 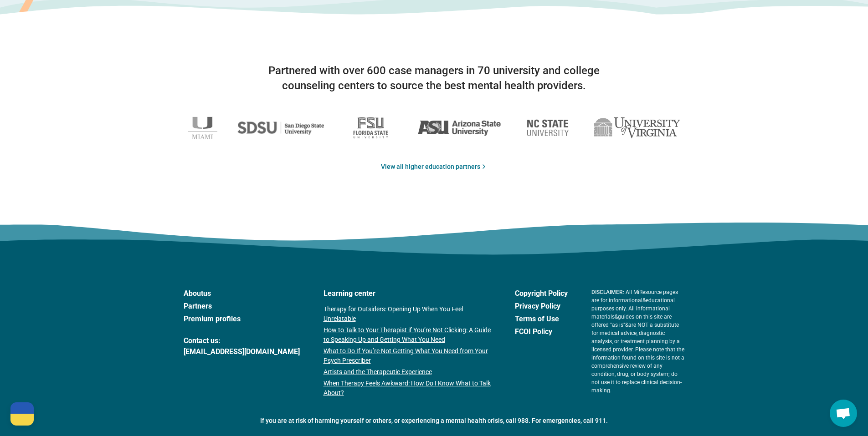 I want to click on img: Florida State University, so click(x=371, y=128).